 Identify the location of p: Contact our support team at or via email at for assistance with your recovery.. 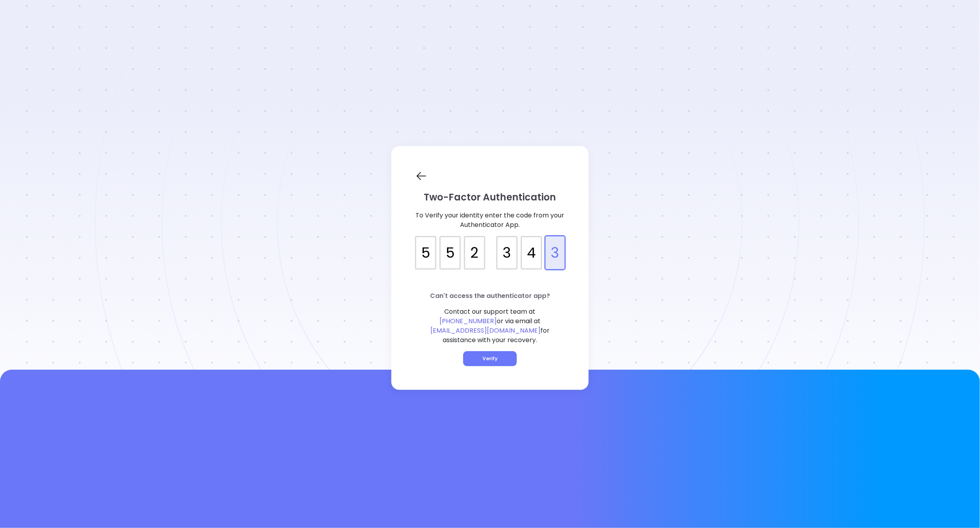
(490, 326).